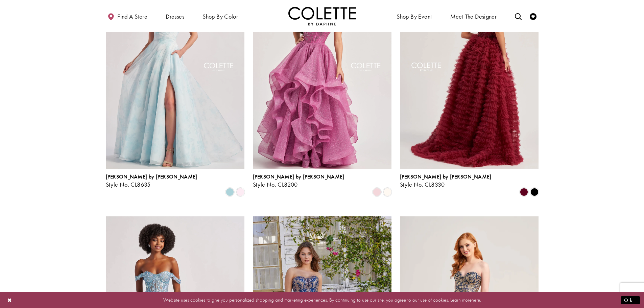  Describe the element at coordinates (445, 181) in the screenshot. I see `div: Colette by Daphne Style No. CL8330` at that location.